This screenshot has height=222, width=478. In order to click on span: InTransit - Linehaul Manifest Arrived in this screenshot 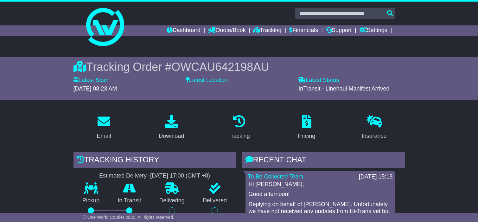, I will do `click(344, 88)`.